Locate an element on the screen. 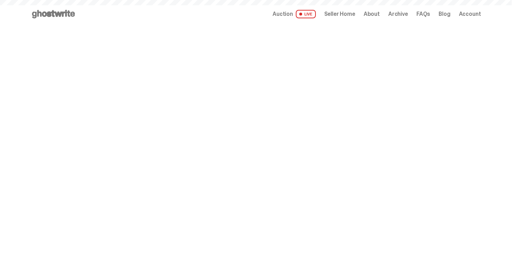 The height and width of the screenshot is (258, 517). span: Account is located at coordinates (470, 14).